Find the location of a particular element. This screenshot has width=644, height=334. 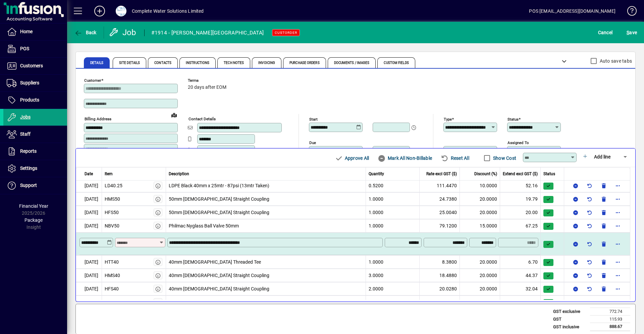

span: Jobs is located at coordinates (25, 117).